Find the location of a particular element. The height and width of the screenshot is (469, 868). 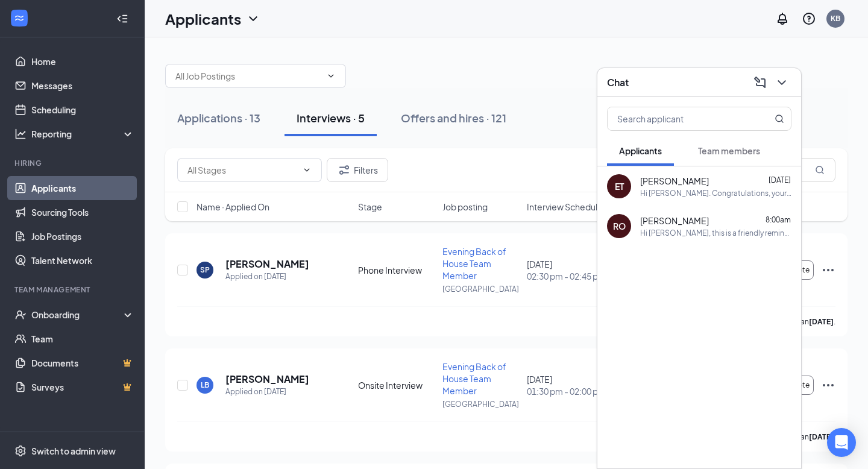

a: DocumentsCrown is located at coordinates (82, 363).